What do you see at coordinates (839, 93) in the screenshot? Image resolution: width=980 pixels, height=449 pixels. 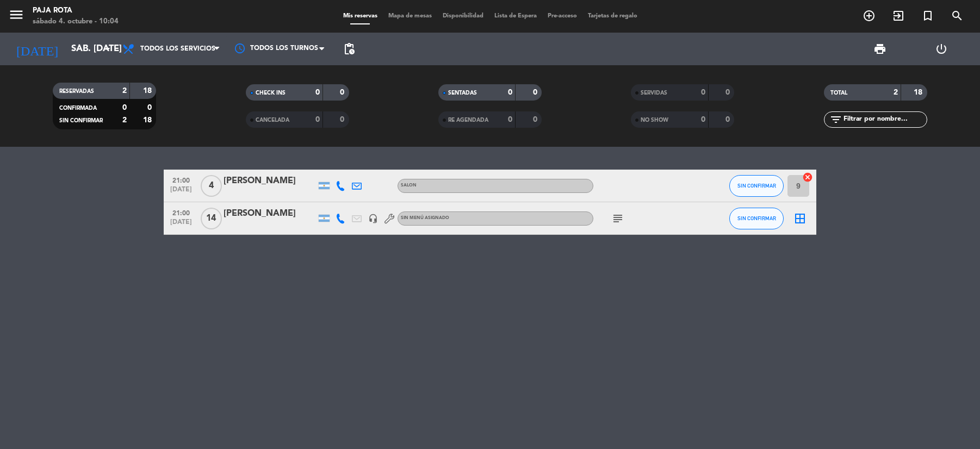 I see `span: TOTAL` at bounding box center [839, 93].